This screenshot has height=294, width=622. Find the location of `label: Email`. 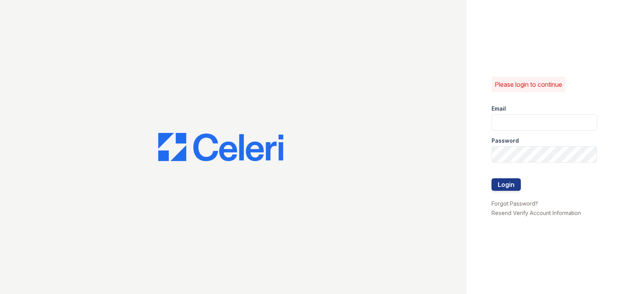

label: Email is located at coordinates (498, 109).